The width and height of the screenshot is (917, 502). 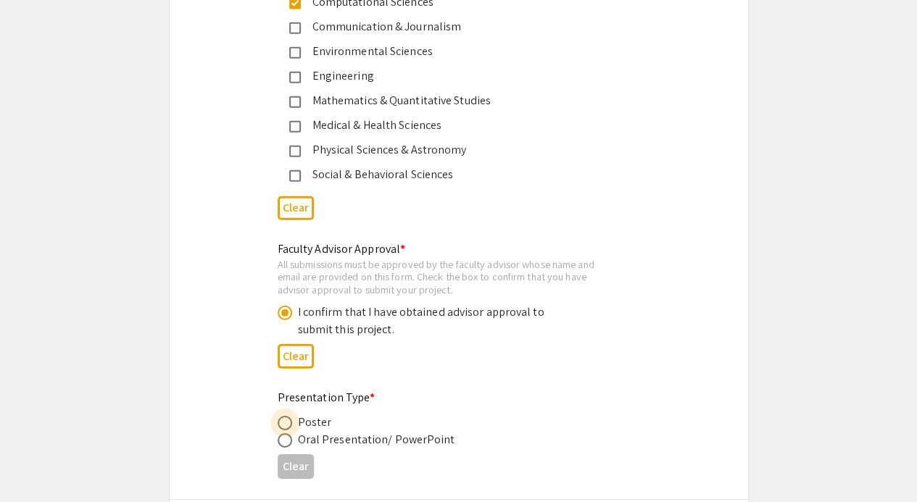 What do you see at coordinates (376, 440) in the screenshot?
I see `div: Oral Presentation/ PowerPoint` at bounding box center [376, 440].